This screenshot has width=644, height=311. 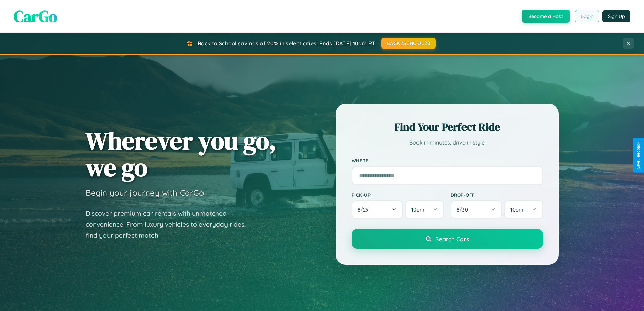 I want to click on label: Where, so click(x=447, y=160).